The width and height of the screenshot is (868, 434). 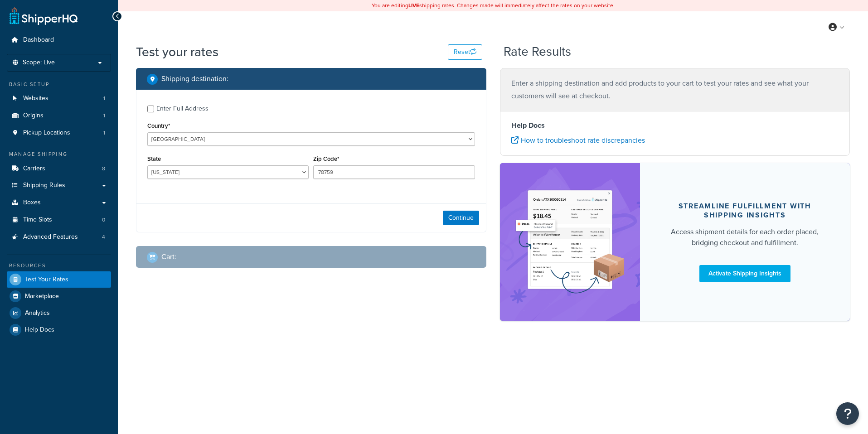 I want to click on span: Marketplace, so click(x=41, y=296).